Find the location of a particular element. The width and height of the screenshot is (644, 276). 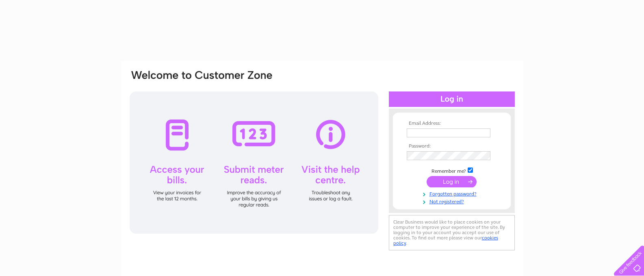

th: Email Address: is located at coordinates (452, 124).